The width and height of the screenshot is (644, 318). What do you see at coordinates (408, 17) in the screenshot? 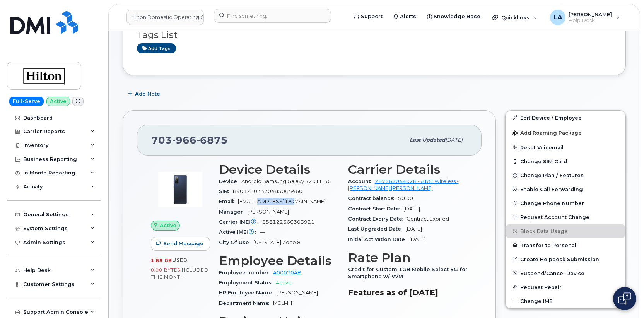
I see `span: Alerts` at bounding box center [408, 17].